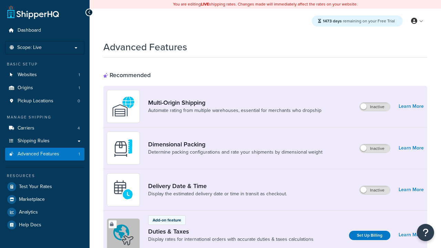  Describe the element at coordinates (358, 21) in the screenshot. I see `span: remaining on your Free Trial` at that location.